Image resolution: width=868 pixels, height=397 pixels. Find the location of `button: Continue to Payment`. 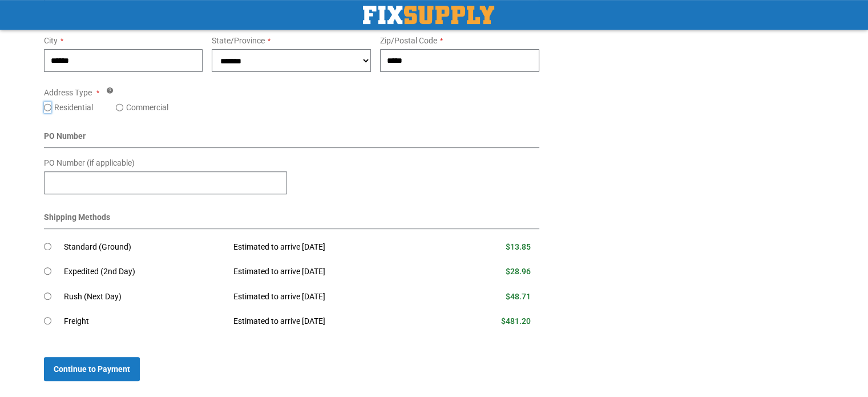

button: Continue to Payment is located at coordinates (92, 369).